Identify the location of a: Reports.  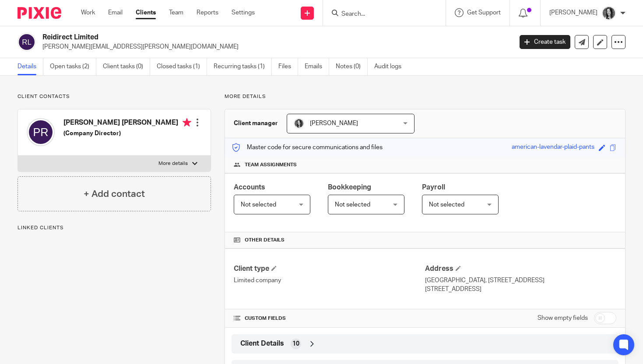
(207, 13).